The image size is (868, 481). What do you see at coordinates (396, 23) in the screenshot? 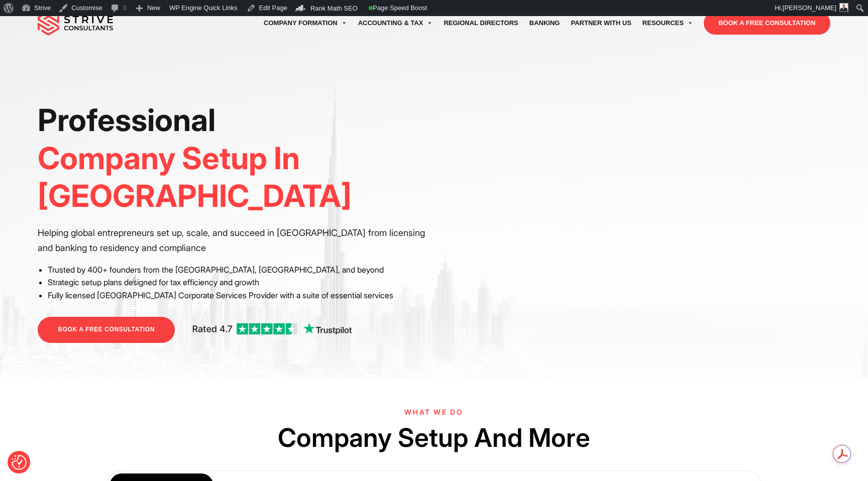
I see `a: Accounting & Tax` at bounding box center [396, 23].